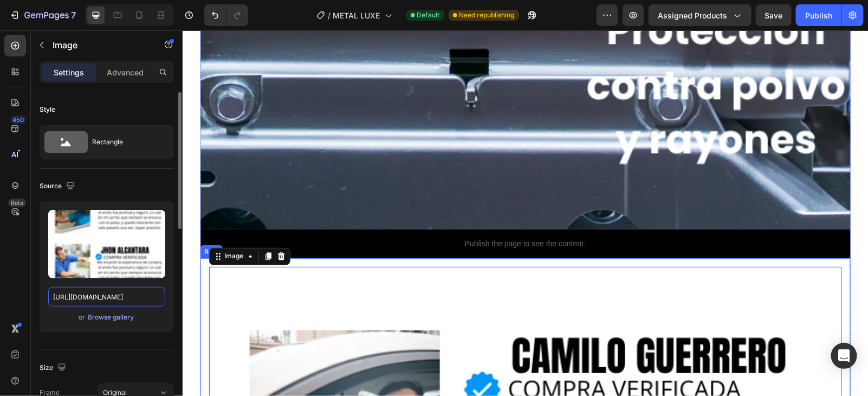 This screenshot has height=396, width=868. I want to click on p: 7, so click(73, 15).